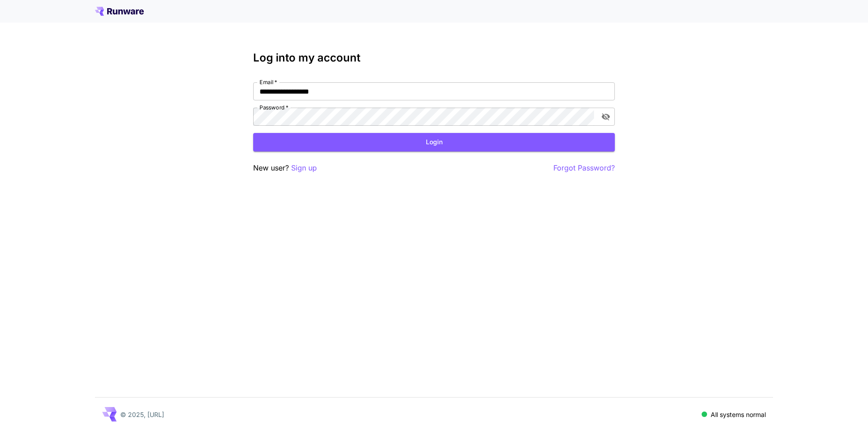 This screenshot has height=431, width=868. What do you see at coordinates (285, 168) in the screenshot?
I see `p: New user?` at bounding box center [285, 168].